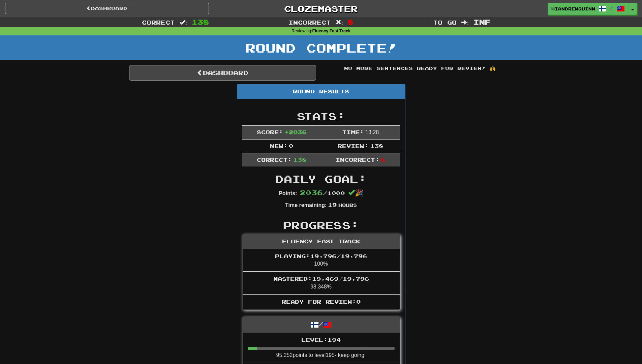 The width and height of the screenshot is (642, 364). Describe the element at coordinates (159, 22) in the screenshot. I see `span: Correct` at that location.